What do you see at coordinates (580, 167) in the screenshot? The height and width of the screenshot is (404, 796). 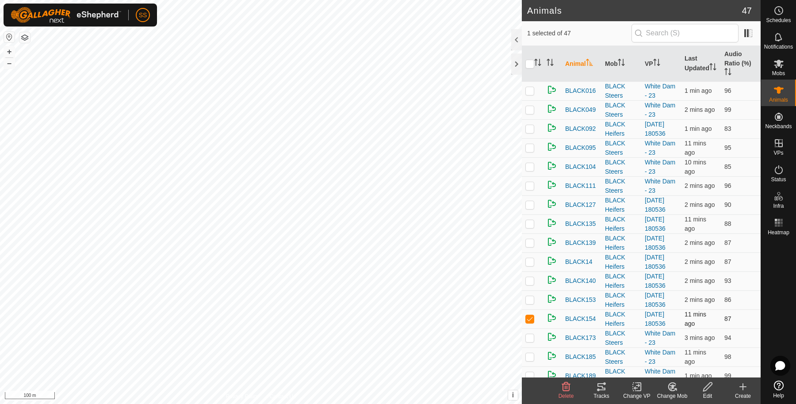 I see `span: BLACK104` at bounding box center [580, 167].